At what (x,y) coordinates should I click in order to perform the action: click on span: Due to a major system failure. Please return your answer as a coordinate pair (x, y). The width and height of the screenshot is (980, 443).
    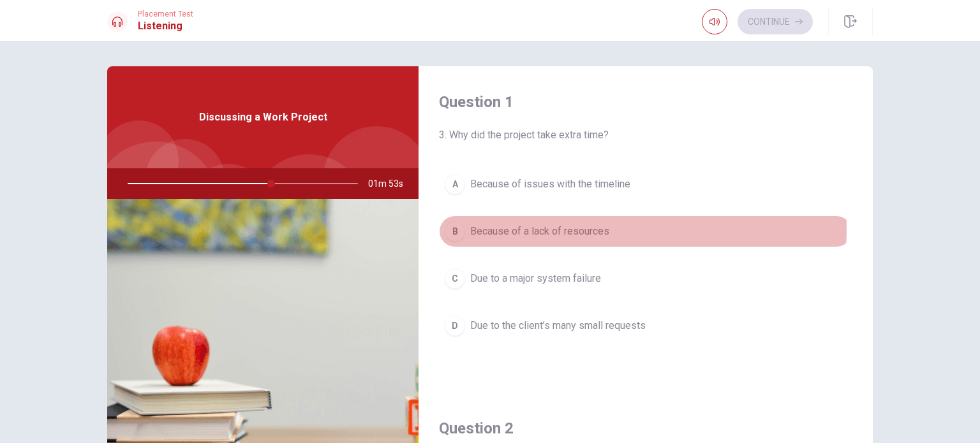
    Looking at the image, I should click on (535, 279).